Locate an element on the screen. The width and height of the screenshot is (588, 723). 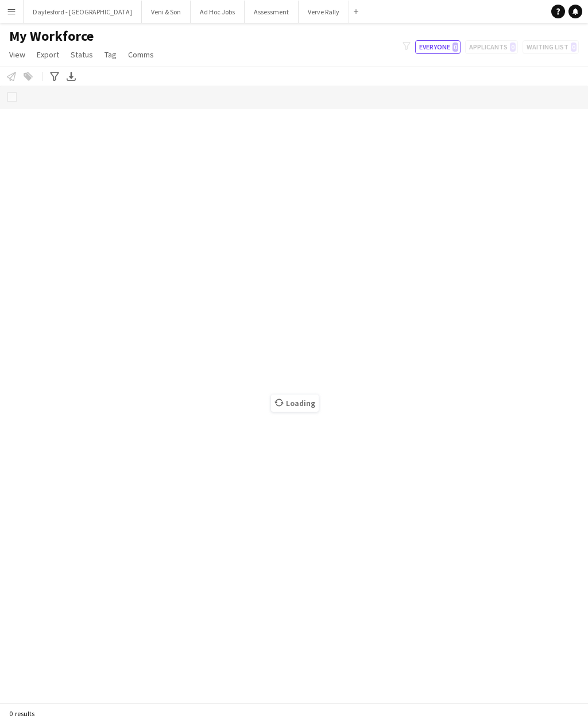
span: My Workforce is located at coordinates (51, 36).